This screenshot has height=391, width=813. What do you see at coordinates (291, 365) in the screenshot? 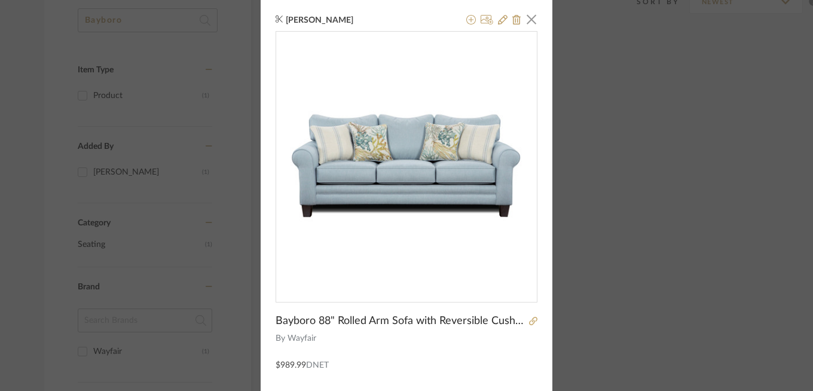
I see `span: $989.99` at bounding box center [291, 365].